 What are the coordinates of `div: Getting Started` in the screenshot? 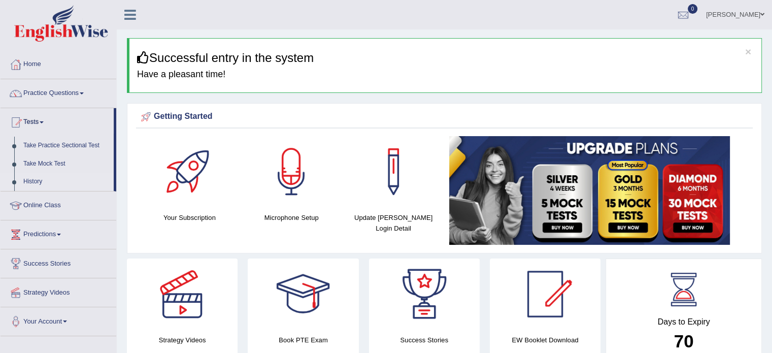 It's located at (444, 117).